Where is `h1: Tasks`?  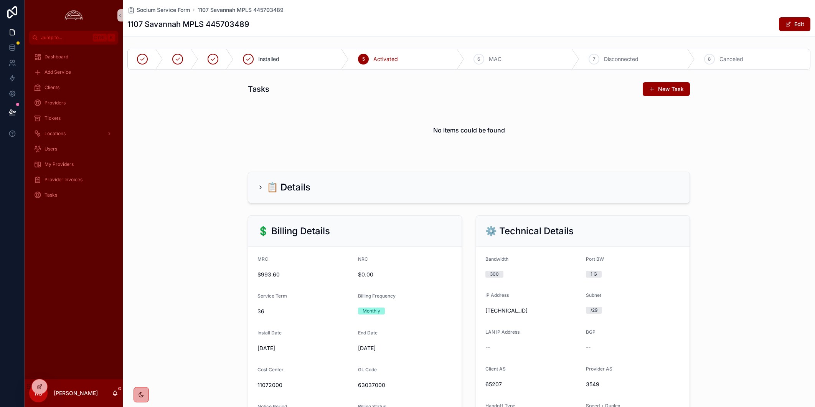
h1: Tasks is located at coordinates (259, 89).